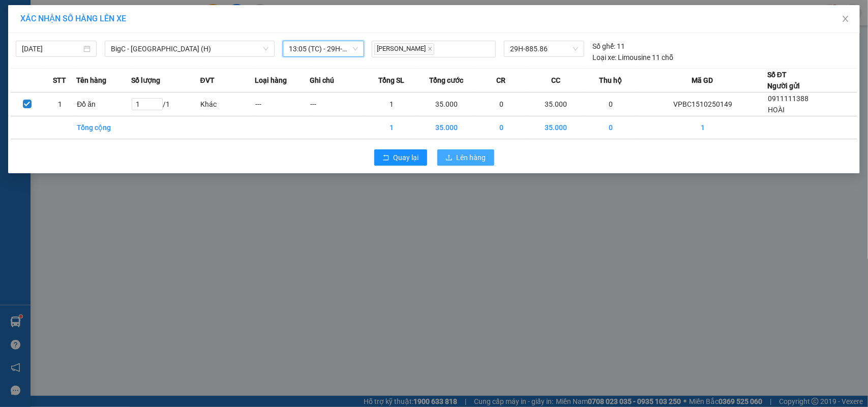 Image resolution: width=868 pixels, height=407 pixels. Describe the element at coordinates (449, 158) in the screenshot. I see `span: upload` at that location.